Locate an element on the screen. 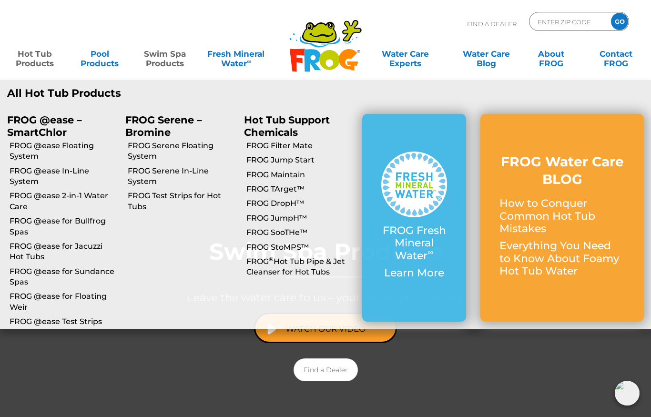 The width and height of the screenshot is (651, 417). a: Swim SpaProducts is located at coordinates (165, 54).